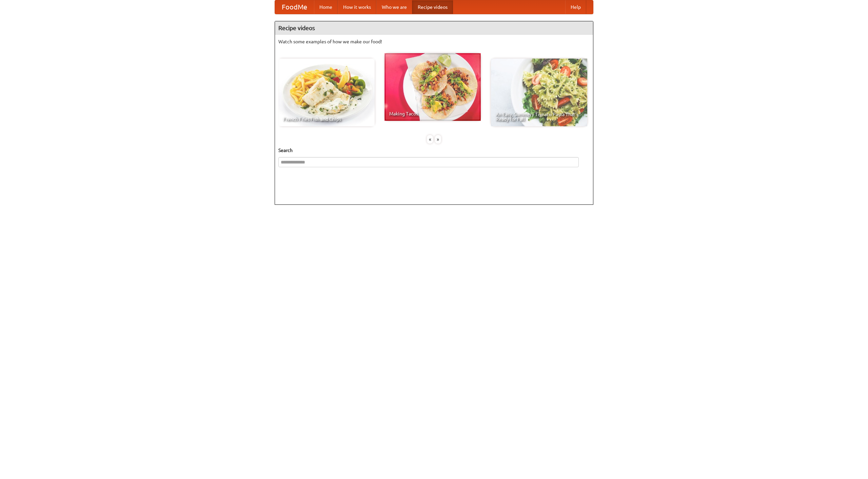  What do you see at coordinates (326, 7) in the screenshot?
I see `a: Home` at bounding box center [326, 7].